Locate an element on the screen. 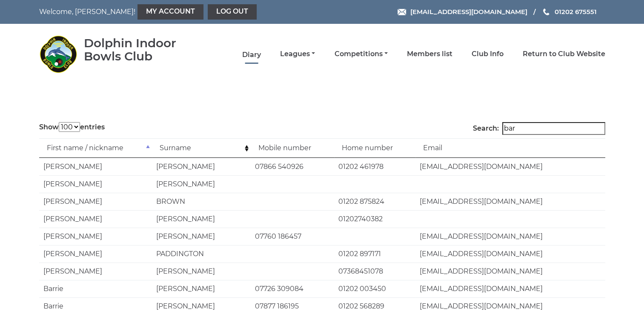 The image size is (644, 314). label: Search: is located at coordinates (539, 128).